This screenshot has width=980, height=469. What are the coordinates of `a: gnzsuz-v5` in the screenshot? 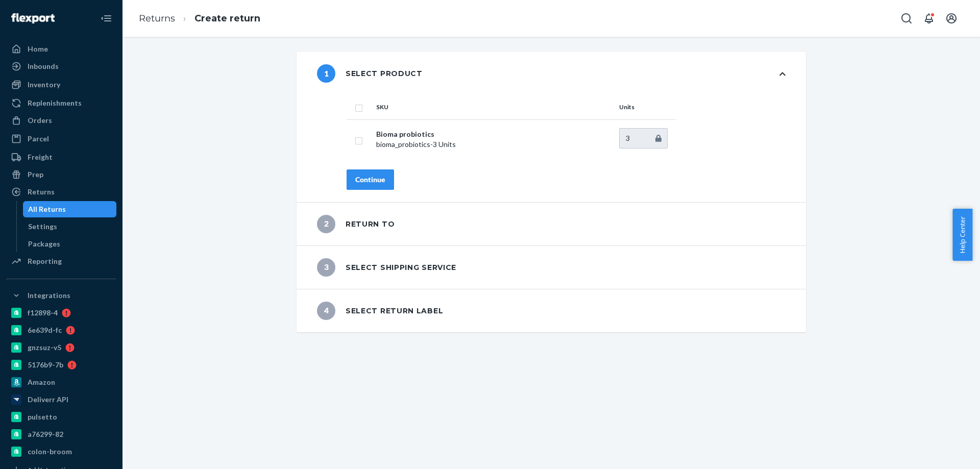 It's located at (62, 347).